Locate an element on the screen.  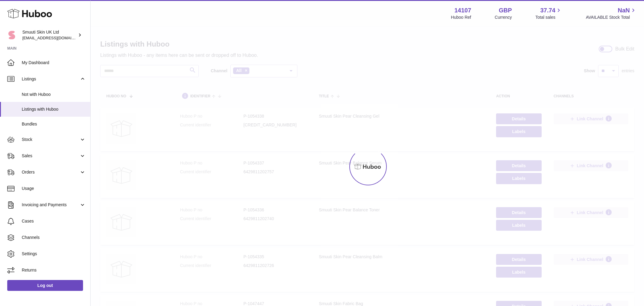
a: NaN AVAILABLE Stock Total is located at coordinates (612, 14).